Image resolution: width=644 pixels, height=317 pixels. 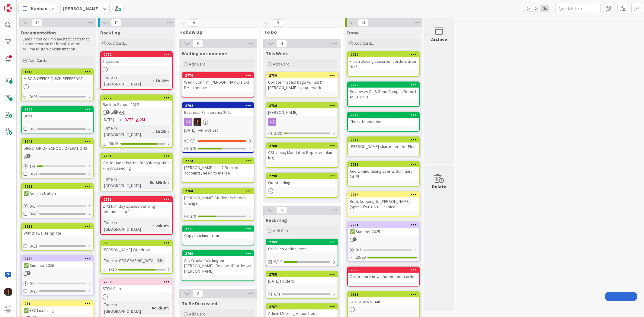 What do you see at coordinates (439, 187) in the screenshot?
I see `div: Delete` at bounding box center [439, 187].